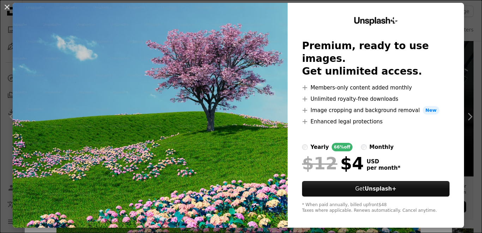 The image size is (482, 233). I want to click on input: monthly, so click(364, 147).